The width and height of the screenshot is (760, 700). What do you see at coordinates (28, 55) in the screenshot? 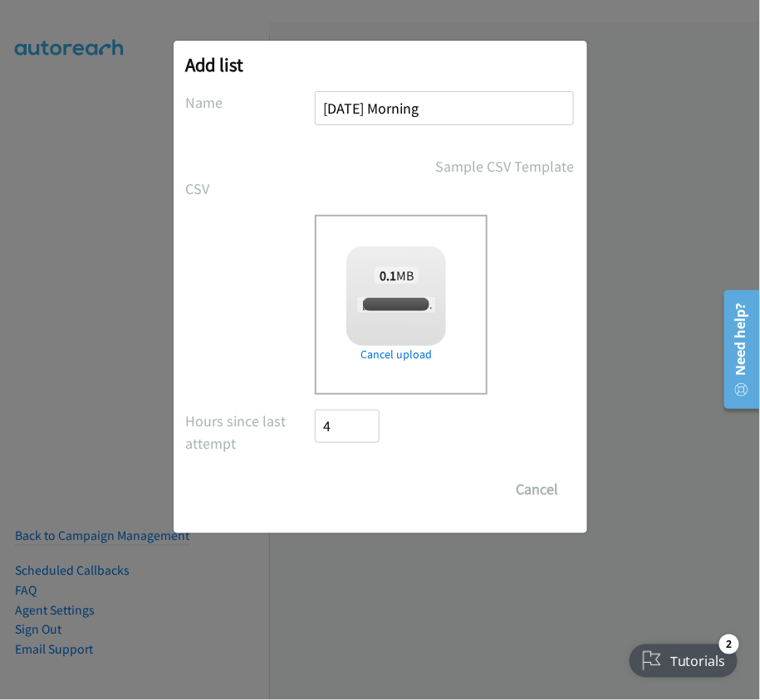
I see `div: Need help?` at bounding box center [28, 55].